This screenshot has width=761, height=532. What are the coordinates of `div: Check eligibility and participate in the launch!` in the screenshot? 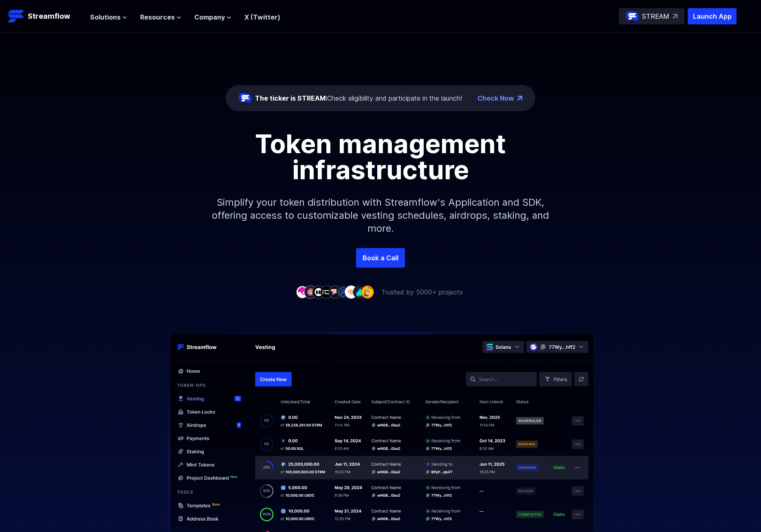 It's located at (358, 98).